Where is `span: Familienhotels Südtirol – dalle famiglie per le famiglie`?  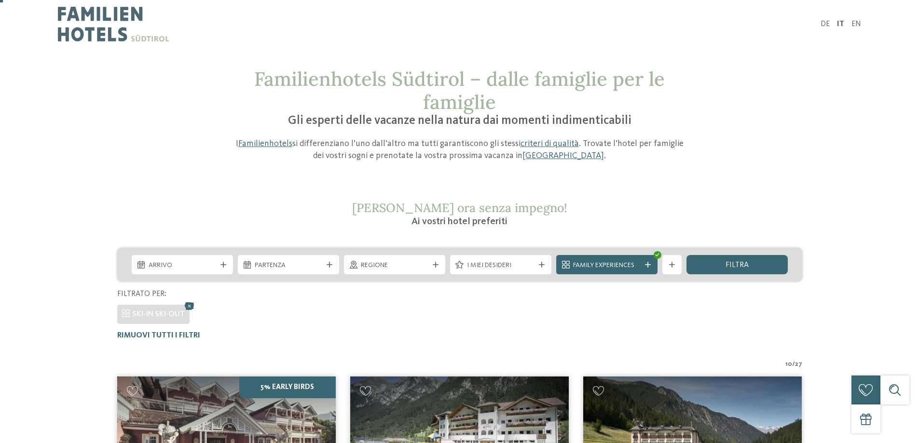 span: Familienhotels Südtirol – dalle famiglie per le famiglie is located at coordinates (459, 90).